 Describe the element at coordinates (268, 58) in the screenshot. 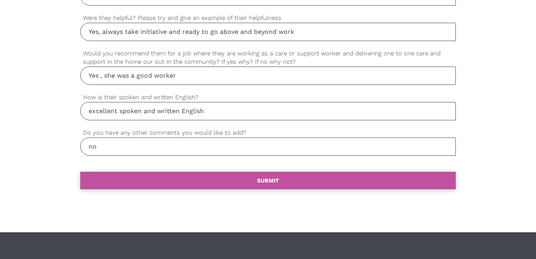

I see `label: Would you recommend them for a job where they are working as a care or support worker and deliver...` at that location.